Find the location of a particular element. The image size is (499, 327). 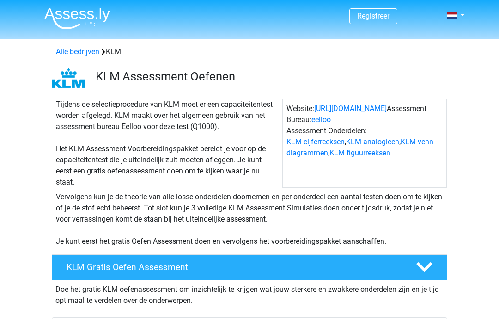

a: Registreer is located at coordinates (373, 16).